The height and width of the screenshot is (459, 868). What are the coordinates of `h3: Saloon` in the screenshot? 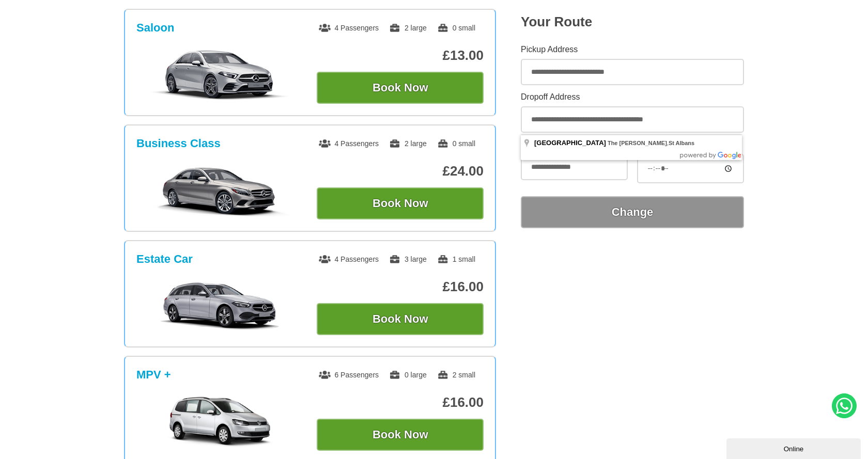 It's located at (155, 28).